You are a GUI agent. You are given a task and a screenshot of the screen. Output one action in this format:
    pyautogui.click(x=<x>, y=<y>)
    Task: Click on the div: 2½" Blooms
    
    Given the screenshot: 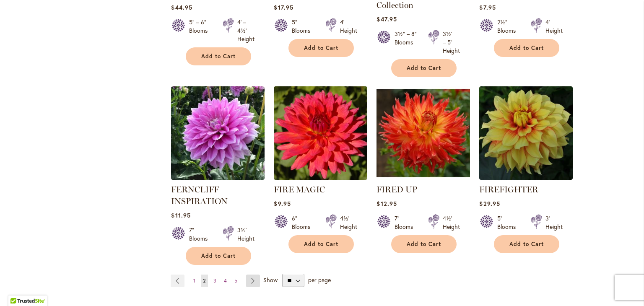 What is the action you would take?
    pyautogui.click(x=509, y=26)
    